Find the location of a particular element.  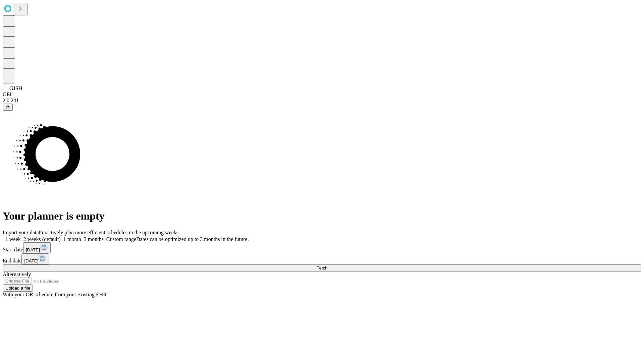

span: 1 month is located at coordinates (72, 239).